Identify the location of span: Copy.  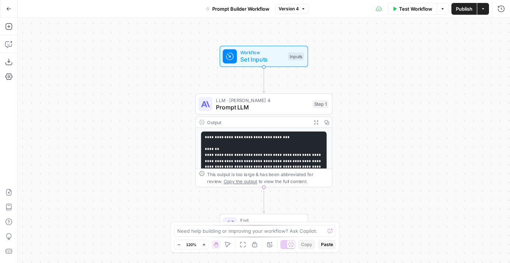
(307, 245).